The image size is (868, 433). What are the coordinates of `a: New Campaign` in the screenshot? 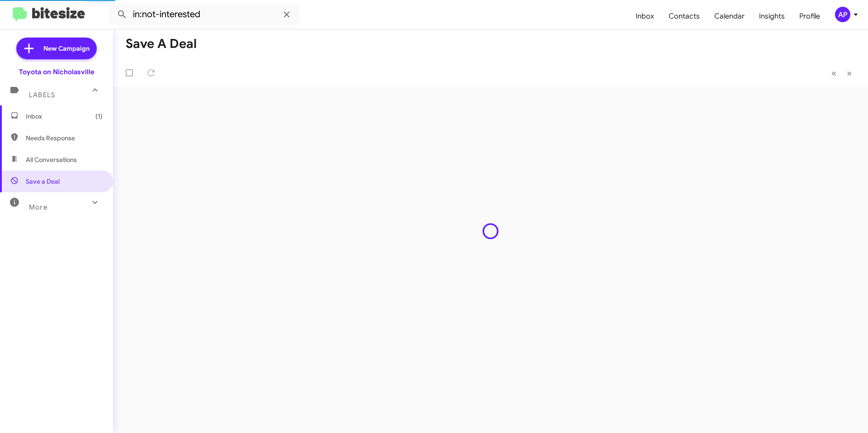 It's located at (57, 49).